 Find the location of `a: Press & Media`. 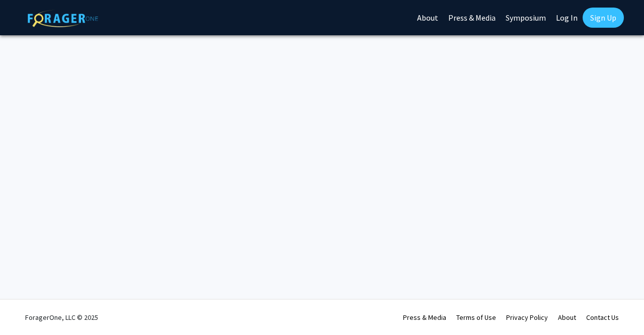

a: Press & Media is located at coordinates (425, 317).